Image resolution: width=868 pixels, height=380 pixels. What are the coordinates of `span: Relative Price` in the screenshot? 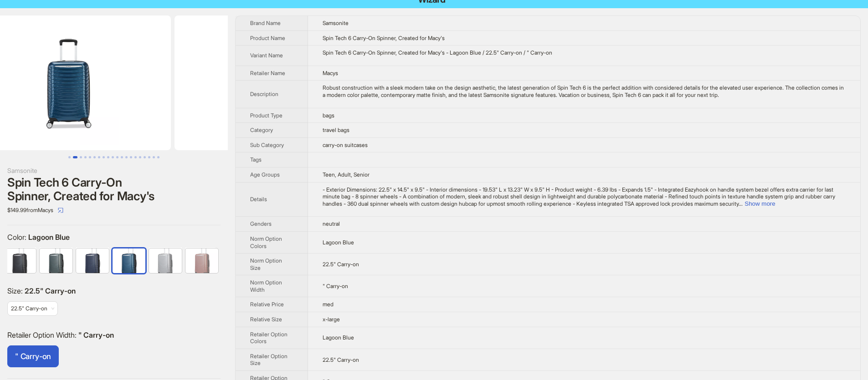 It's located at (267, 304).